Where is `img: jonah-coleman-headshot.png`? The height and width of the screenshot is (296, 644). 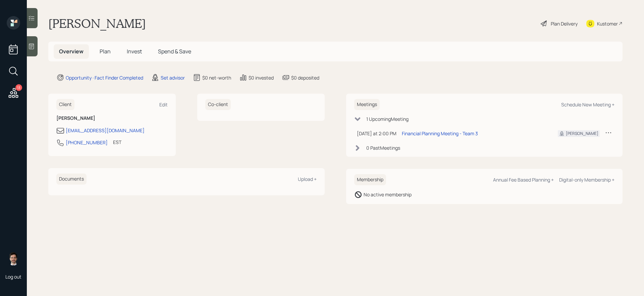
img: jonah-coleman-headshot.png is located at coordinates (13, 259).